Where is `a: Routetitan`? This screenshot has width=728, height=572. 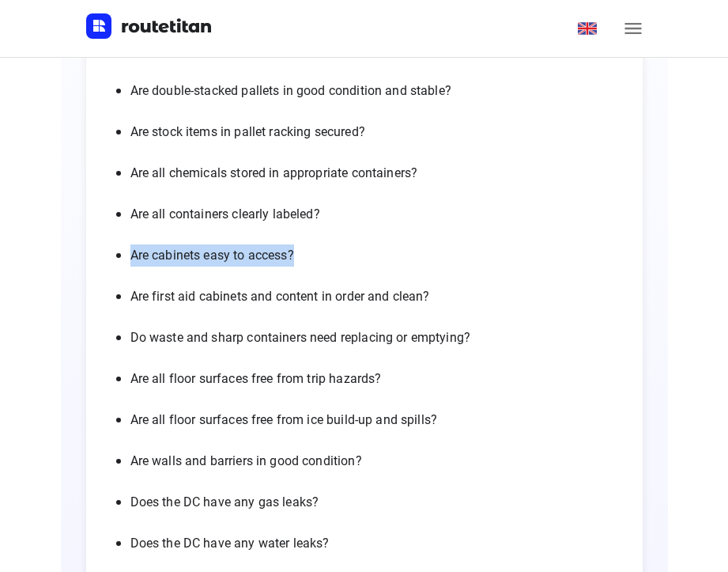 a: Routetitan is located at coordinates (149, 28).